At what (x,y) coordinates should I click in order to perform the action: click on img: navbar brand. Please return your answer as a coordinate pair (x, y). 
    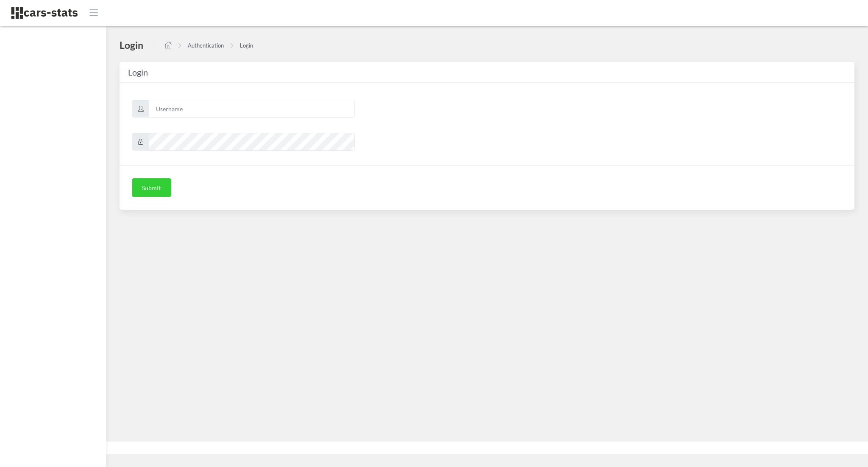
    Looking at the image, I should click on (44, 13).